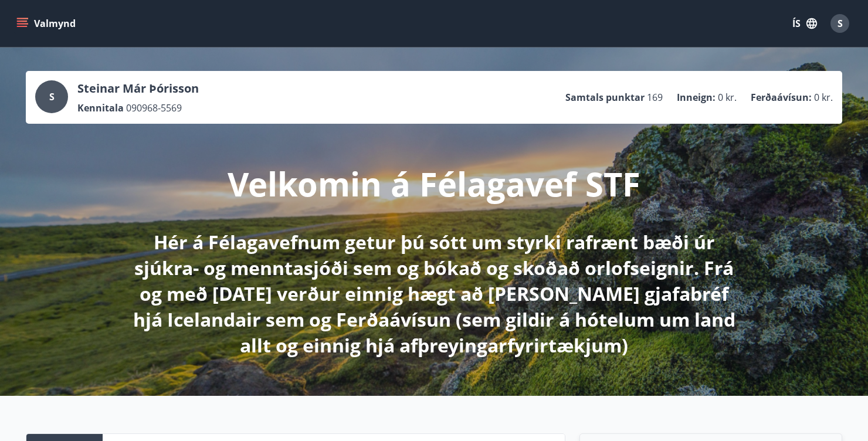 This screenshot has width=868, height=441. Describe the element at coordinates (153, 108) in the screenshot. I see `span: 090968-5569` at that location.